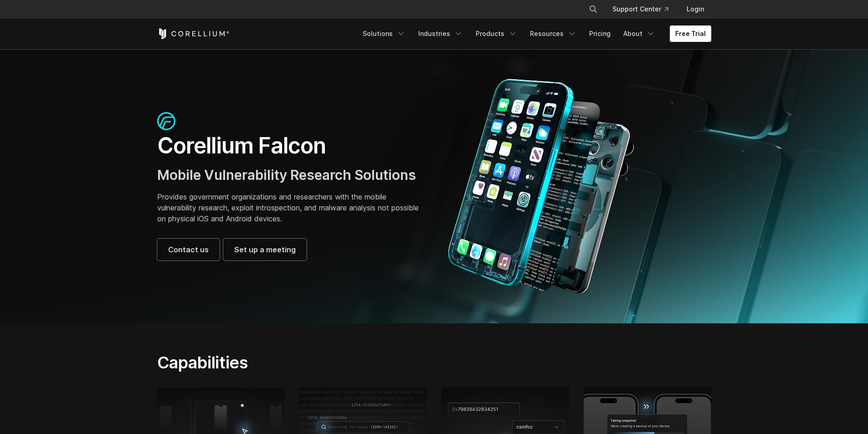 The image size is (868, 434). I want to click on a: Support Center, so click(640, 9).